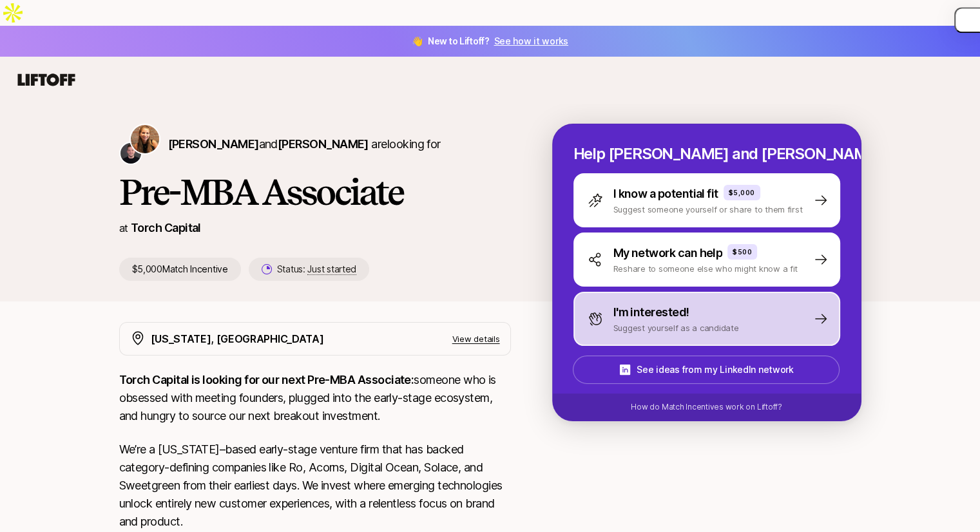 The width and height of the screenshot is (980, 532). I want to click on p: View details, so click(476, 338).